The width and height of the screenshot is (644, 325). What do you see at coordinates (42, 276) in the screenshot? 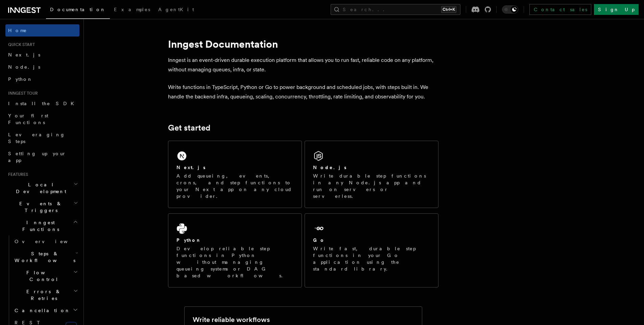
I see `span: Flow Control` at bounding box center [42, 276].